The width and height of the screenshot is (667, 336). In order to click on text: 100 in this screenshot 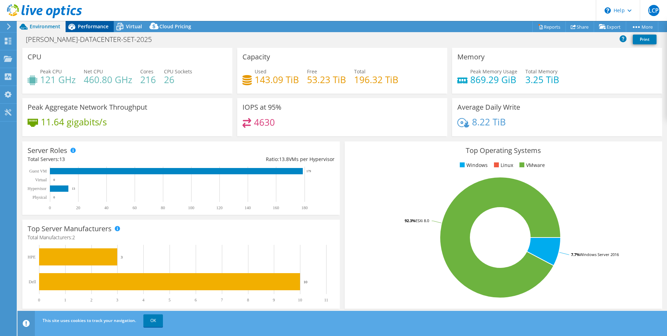, I will do `click(191, 208)`.